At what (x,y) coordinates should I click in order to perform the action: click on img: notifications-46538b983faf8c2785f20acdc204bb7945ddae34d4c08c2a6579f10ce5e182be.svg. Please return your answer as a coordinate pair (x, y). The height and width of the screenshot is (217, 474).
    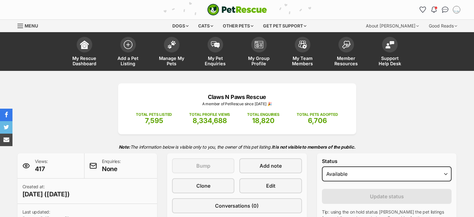
    Looking at the image, I should click on (434, 10).